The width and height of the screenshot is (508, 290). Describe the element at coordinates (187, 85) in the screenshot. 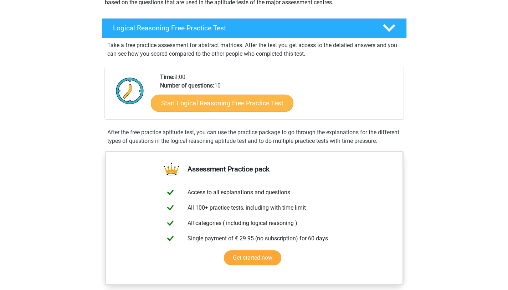

I see `b: Number of questions:` at that location.